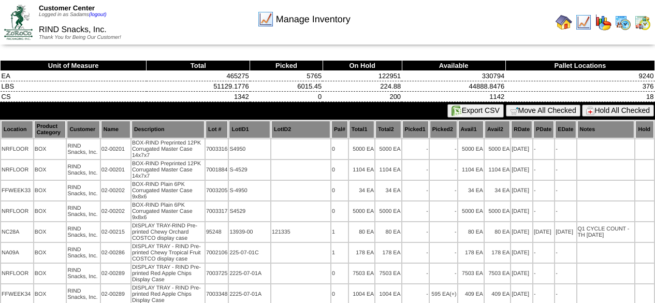 The width and height of the screenshot is (655, 303). I want to click on th: LotID2, so click(301, 130).